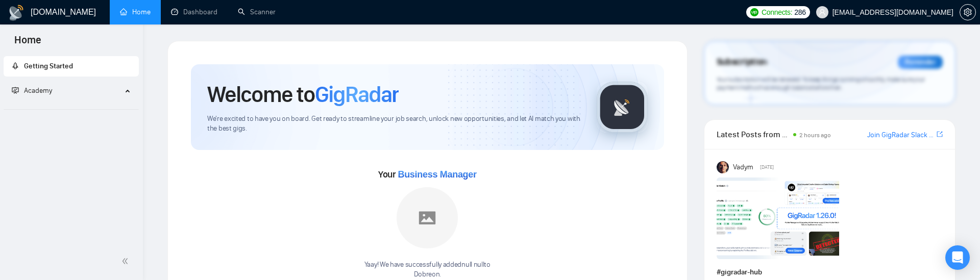 The width and height of the screenshot is (980, 280). What do you see at coordinates (27, 44) in the screenshot?
I see `span: Home` at bounding box center [27, 44].